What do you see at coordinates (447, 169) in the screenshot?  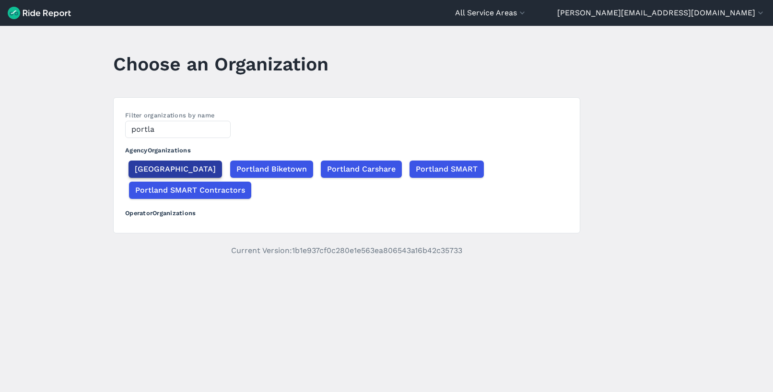 I see `span: Portland SMART` at bounding box center [447, 169].